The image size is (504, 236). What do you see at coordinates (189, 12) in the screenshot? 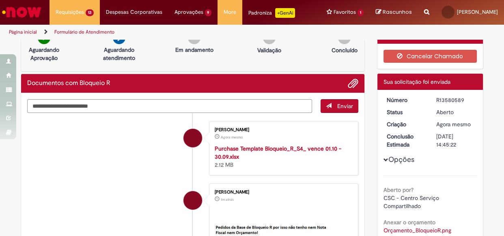
I see `span: Aprovações` at bounding box center [189, 12].